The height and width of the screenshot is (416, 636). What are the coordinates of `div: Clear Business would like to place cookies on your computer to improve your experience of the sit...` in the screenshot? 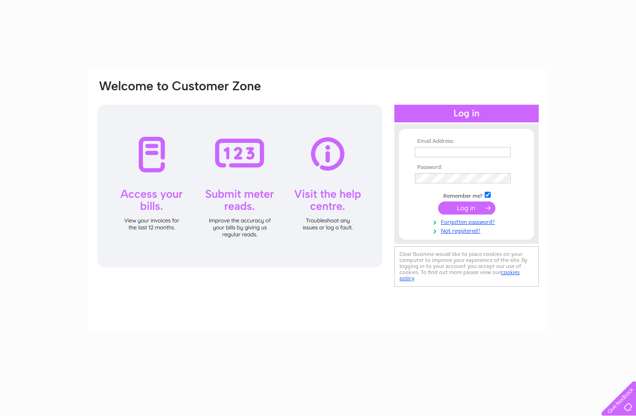 It's located at (467, 266).